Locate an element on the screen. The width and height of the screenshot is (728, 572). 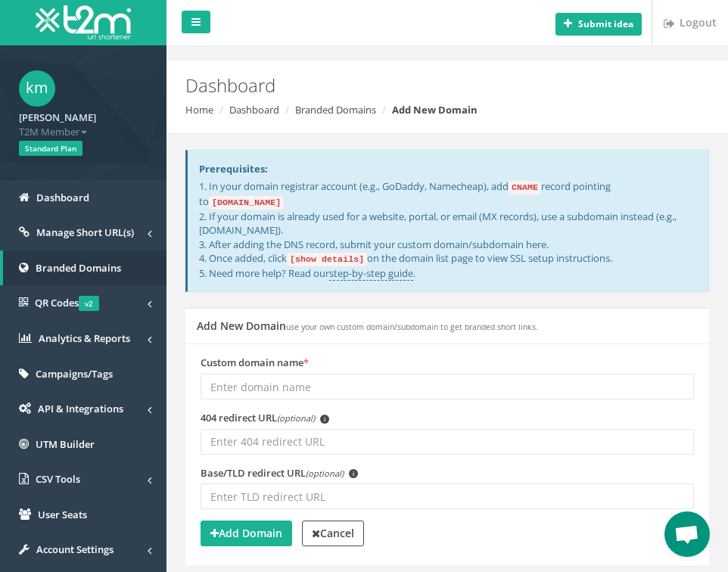
code: CNAME is located at coordinates (524, 188).